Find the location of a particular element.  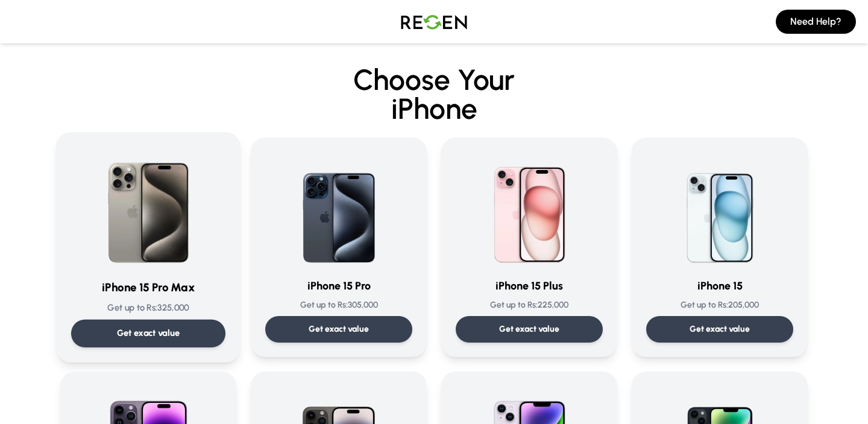

img: iPhone 15 is located at coordinates (720, 210).